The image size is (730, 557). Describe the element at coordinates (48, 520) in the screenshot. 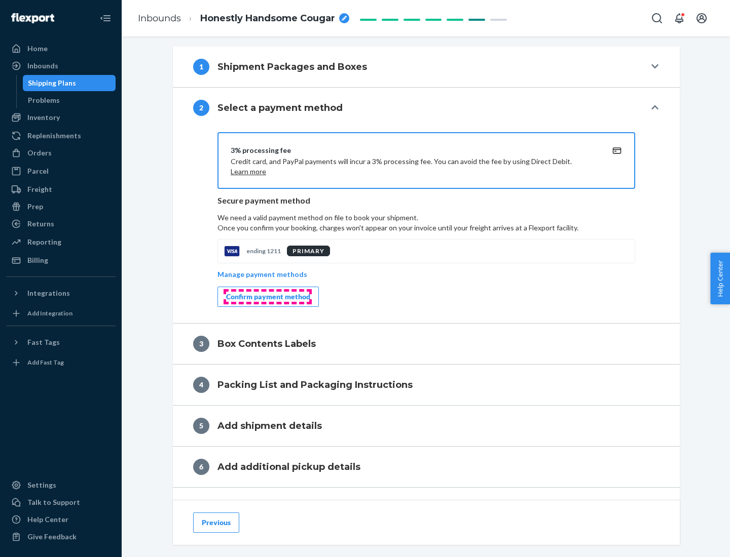

I see `div: Help Center` at that location.